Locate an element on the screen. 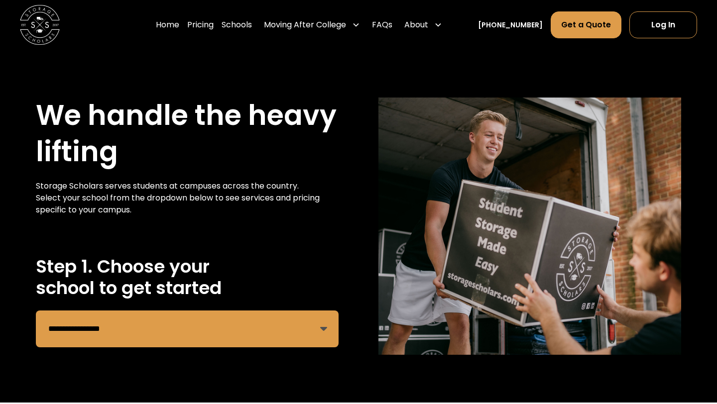 This screenshot has height=404, width=717. a: Schools is located at coordinates (237, 25).